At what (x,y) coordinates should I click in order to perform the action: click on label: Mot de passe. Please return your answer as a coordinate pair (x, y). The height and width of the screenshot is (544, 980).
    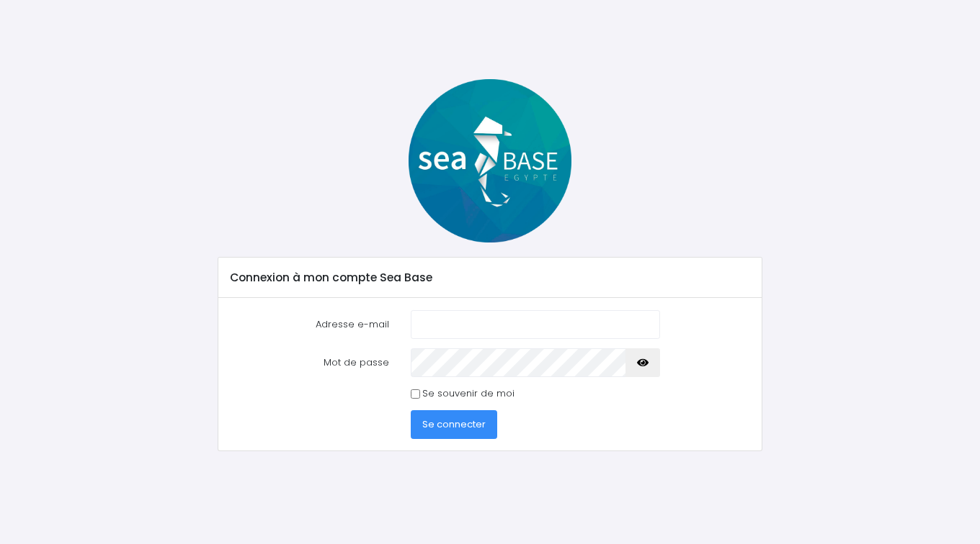
    Looking at the image, I should click on (309, 363).